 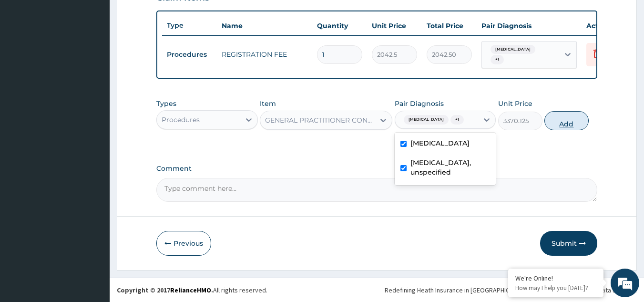 What do you see at coordinates (165, 290) in the screenshot?
I see `strong: Copyright © 2017 .` at bounding box center [165, 290].